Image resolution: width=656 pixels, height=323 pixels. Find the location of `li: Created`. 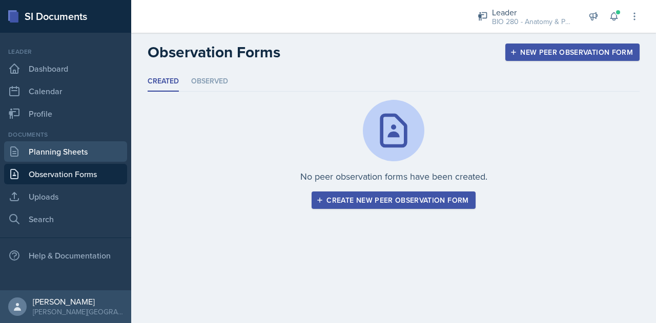

li: Created is located at coordinates (163, 81).